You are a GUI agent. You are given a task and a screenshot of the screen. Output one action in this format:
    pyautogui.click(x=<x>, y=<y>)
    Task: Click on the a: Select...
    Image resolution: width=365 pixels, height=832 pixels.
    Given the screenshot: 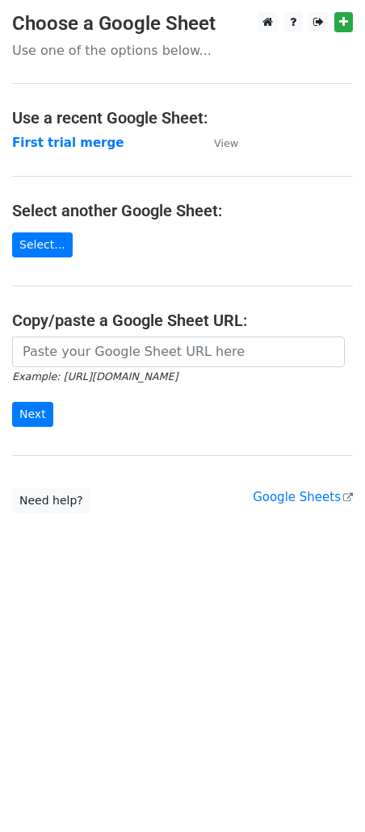 What is the action you would take?
    pyautogui.click(x=42, y=244)
    